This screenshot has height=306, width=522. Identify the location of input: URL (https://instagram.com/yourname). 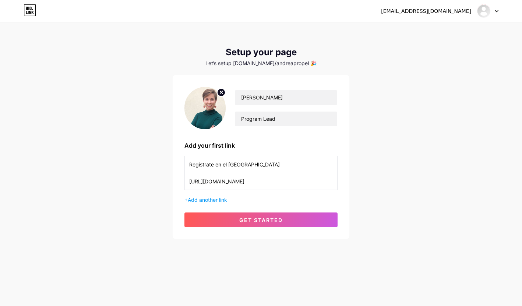
(261, 181).